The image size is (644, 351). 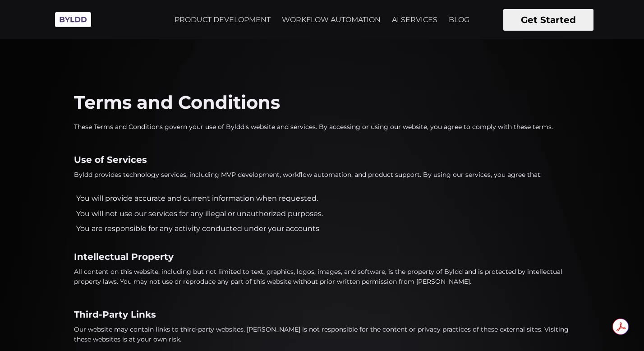 I want to click on a: PRODUCT DEVELOPMENT, so click(x=222, y=20).